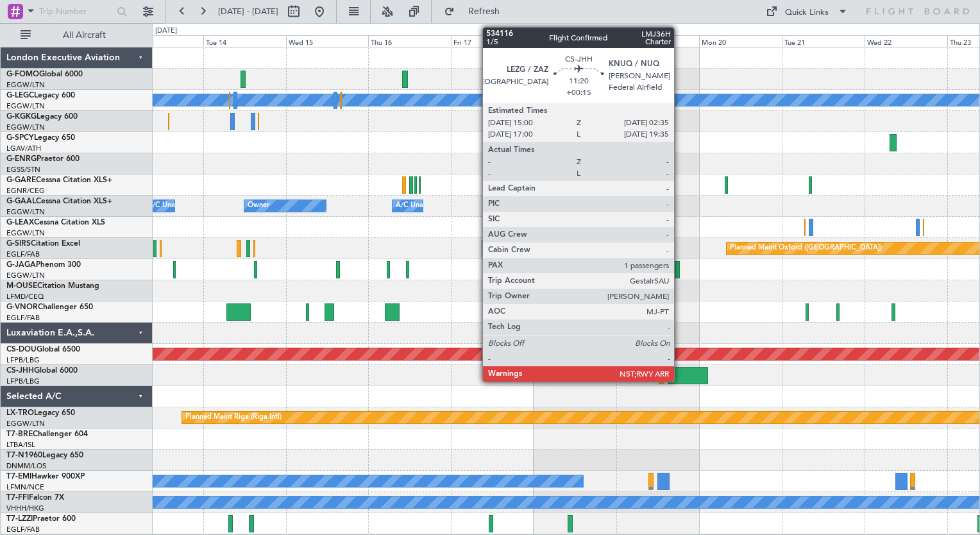  I want to click on a: G-JAGAPhenom 300, so click(44, 265).